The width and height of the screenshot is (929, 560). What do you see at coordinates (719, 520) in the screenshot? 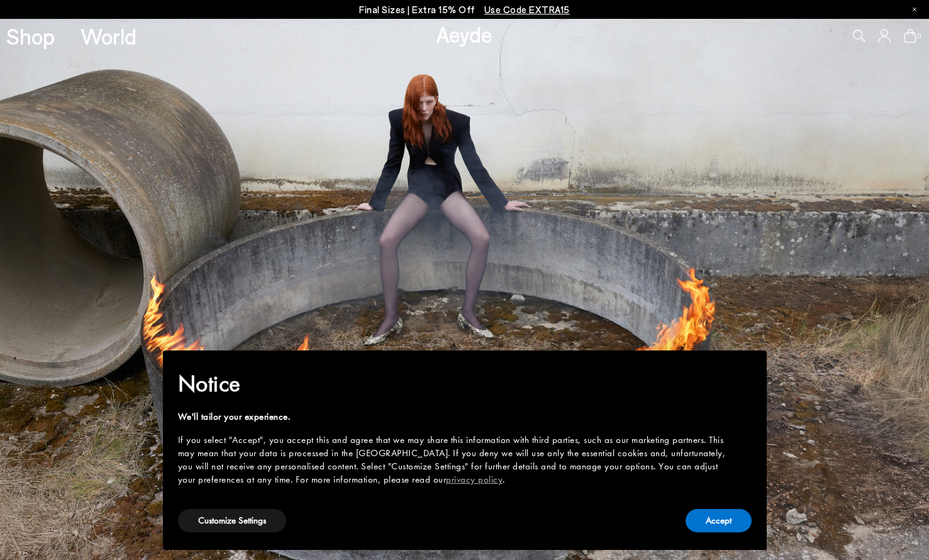
I see `button: Accept` at bounding box center [719, 520].